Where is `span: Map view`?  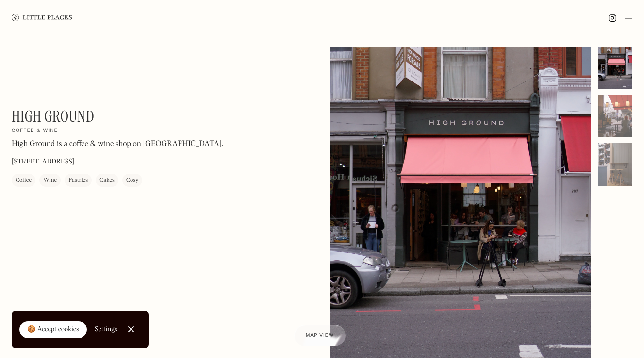
span: Map view is located at coordinates (320, 335).